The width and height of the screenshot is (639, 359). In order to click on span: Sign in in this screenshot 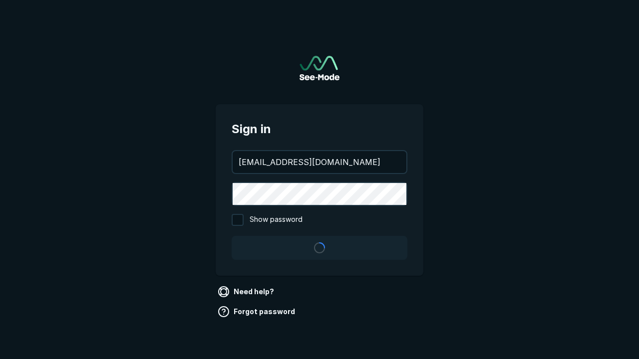, I will do `click(319, 129)`.